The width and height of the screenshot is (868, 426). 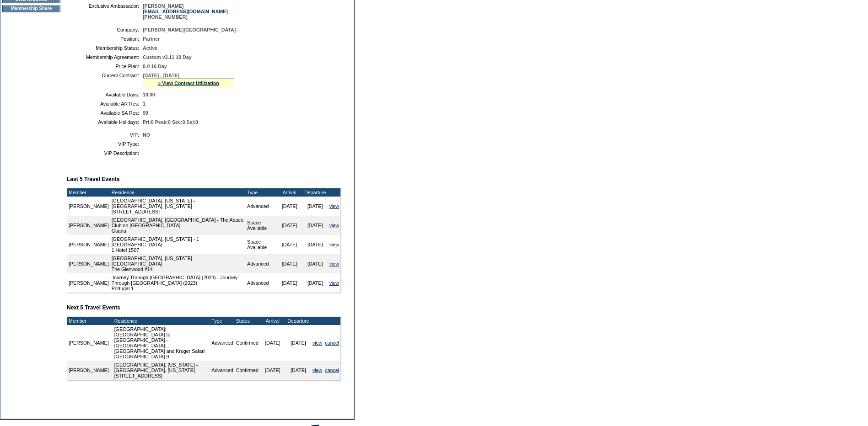 What do you see at coordinates (105, 95) in the screenshot?
I see `td: Available Days:` at bounding box center [105, 95].